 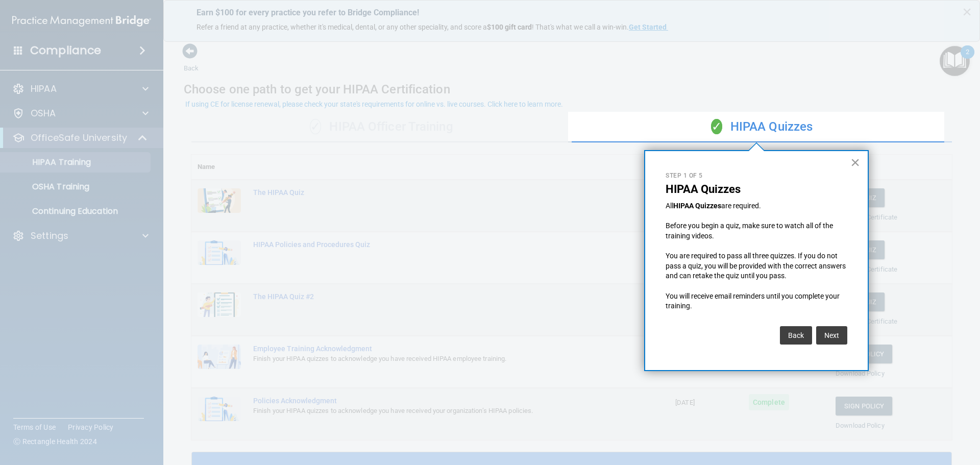 I want to click on p: Step 1 of 5, so click(x=756, y=176).